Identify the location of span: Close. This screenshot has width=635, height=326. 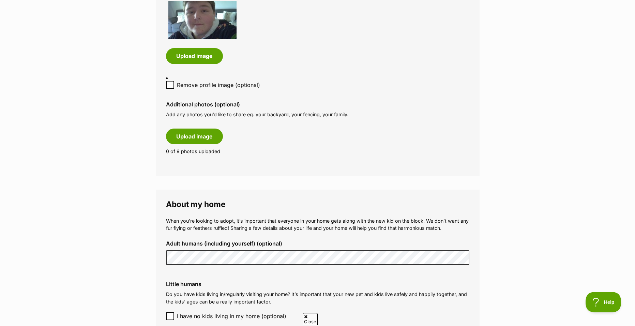
(310, 319).